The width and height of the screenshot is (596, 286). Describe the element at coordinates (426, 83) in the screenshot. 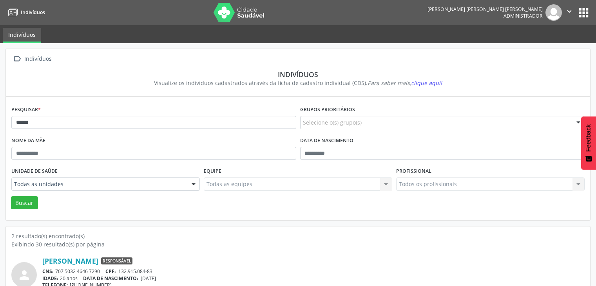

I see `span: clique aqui!` at that location.